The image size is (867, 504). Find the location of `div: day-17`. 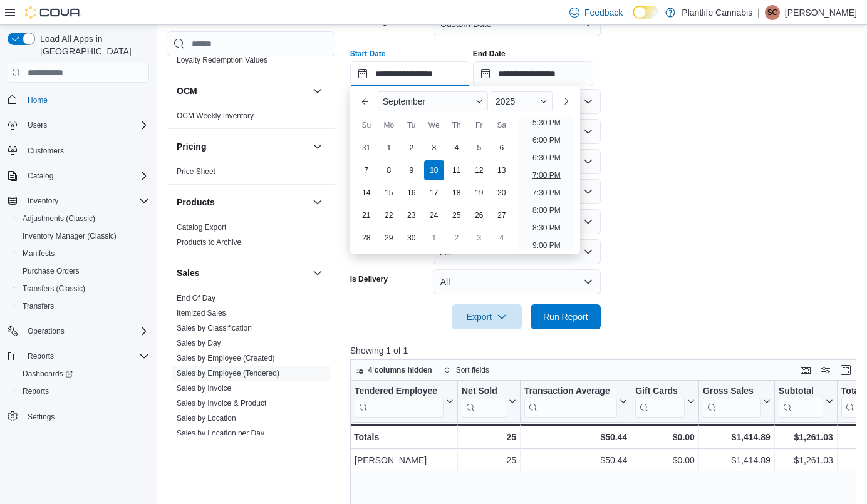

div: day-17 is located at coordinates (434, 193).